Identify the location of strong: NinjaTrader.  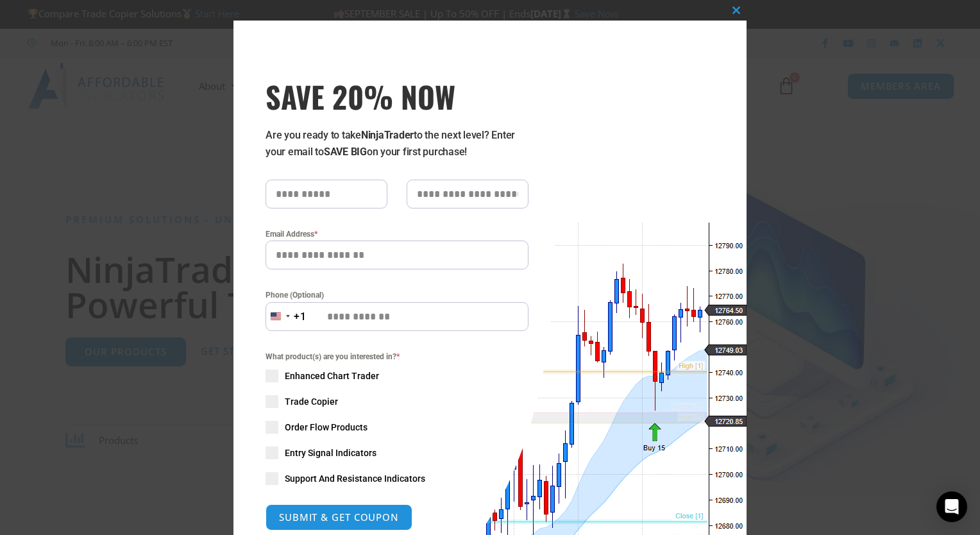
(387, 135).